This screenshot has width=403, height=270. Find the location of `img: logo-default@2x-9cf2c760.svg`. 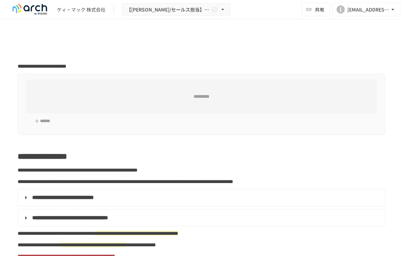

img: logo-default@2x-9cf2c760.svg is located at coordinates (30, 9).